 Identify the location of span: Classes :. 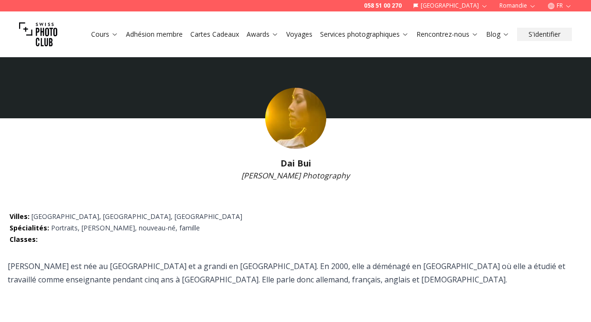
(23, 239).